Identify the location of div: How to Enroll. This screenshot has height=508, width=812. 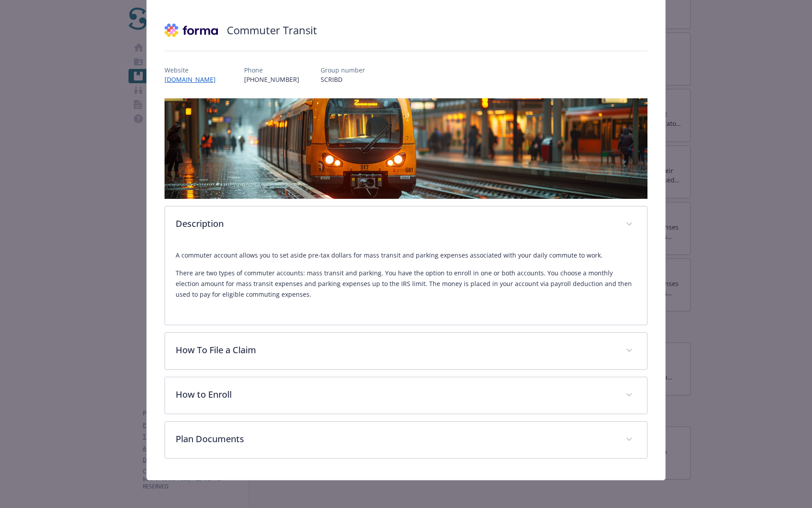
(406, 396).